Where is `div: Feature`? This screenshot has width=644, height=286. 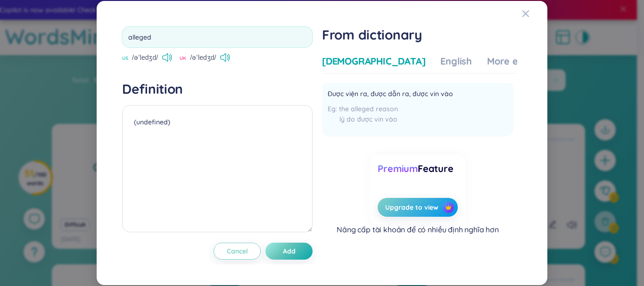 div: Feature is located at coordinates (417, 169).